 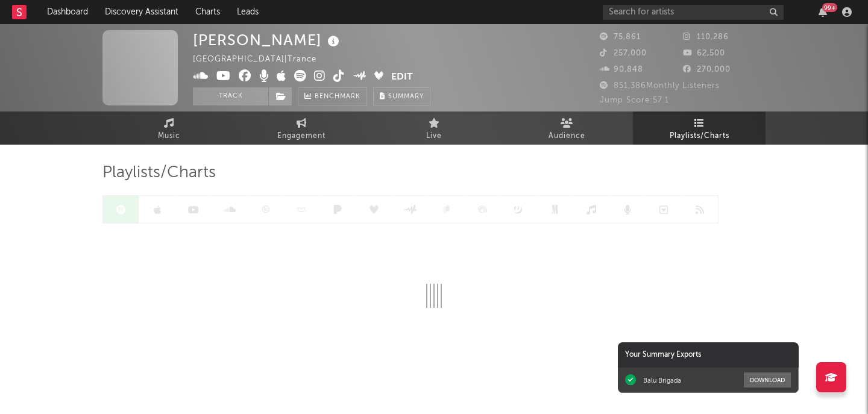 What do you see at coordinates (566, 137) in the screenshot?
I see `span: Audience` at bounding box center [566, 137].